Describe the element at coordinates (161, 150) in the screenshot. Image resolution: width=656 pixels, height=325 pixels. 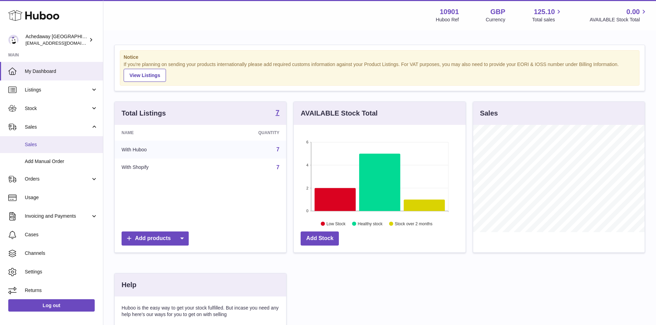
I see `td: With Huboo` at that location.